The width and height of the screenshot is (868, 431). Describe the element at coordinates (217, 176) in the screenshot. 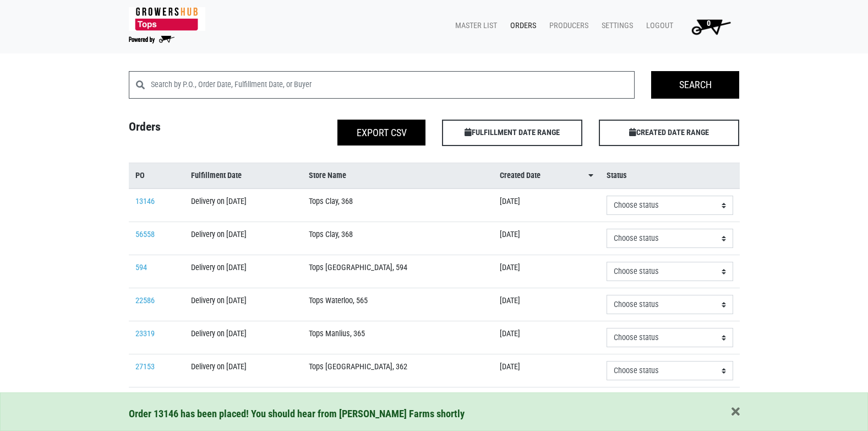

I see `span: Fulfillment Date` at that location.